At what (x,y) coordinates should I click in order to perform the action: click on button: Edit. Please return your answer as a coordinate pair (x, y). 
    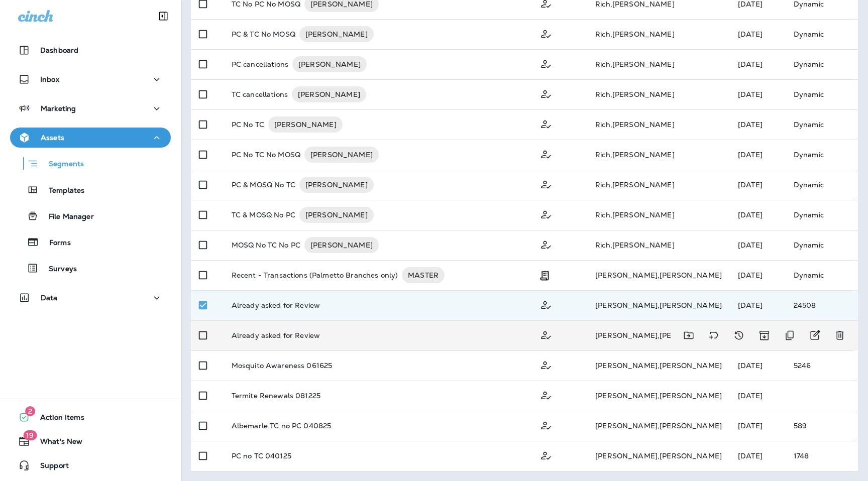
    Looking at the image, I should click on (815, 335).